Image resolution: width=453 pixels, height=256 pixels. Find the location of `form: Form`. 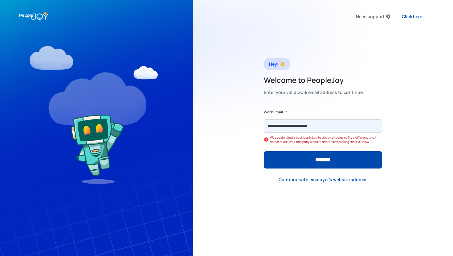

form: Form is located at coordinates (323, 139).